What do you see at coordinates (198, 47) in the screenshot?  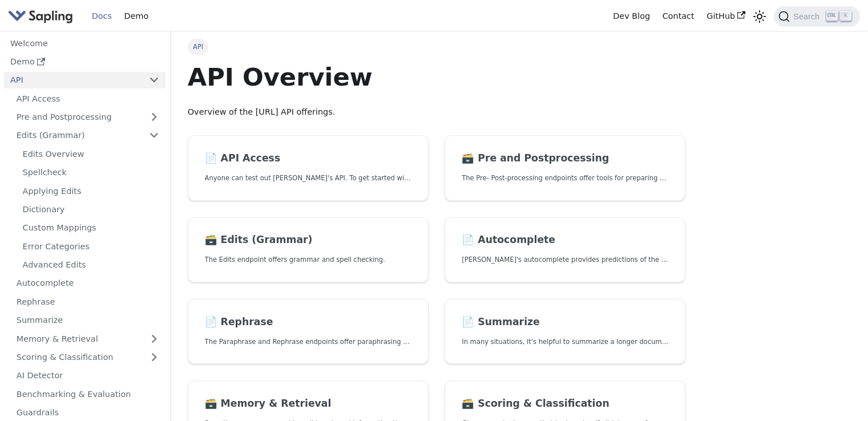 I see `span: API` at bounding box center [198, 47].